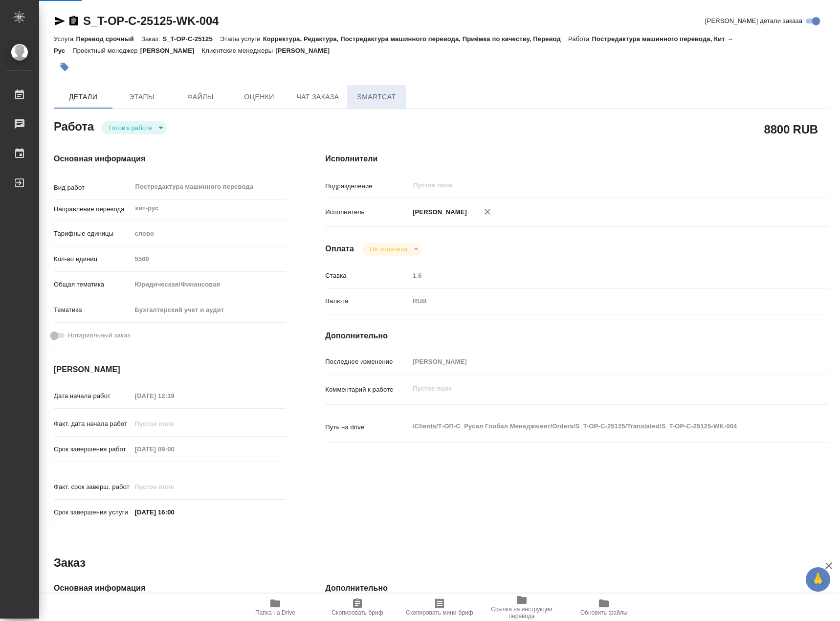 The height and width of the screenshot is (621, 840). What do you see at coordinates (174, 512) in the screenshot?
I see `input: ✎ Введи что-нибудь` at bounding box center [174, 512].